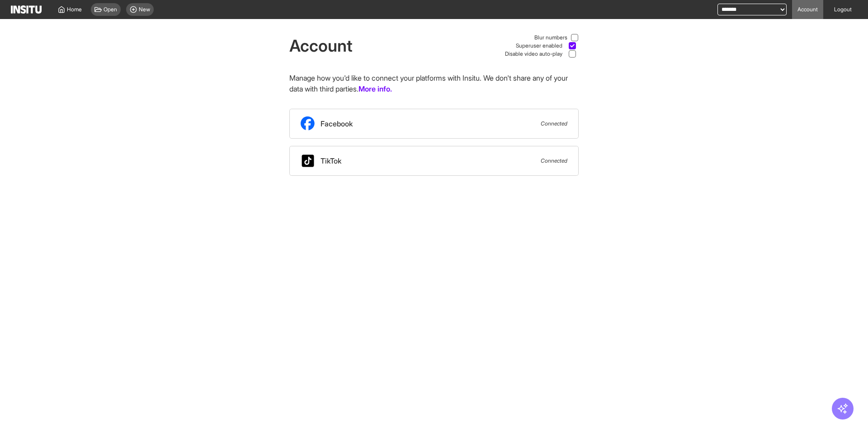  I want to click on span: Disable video auto-play, so click(533, 54).